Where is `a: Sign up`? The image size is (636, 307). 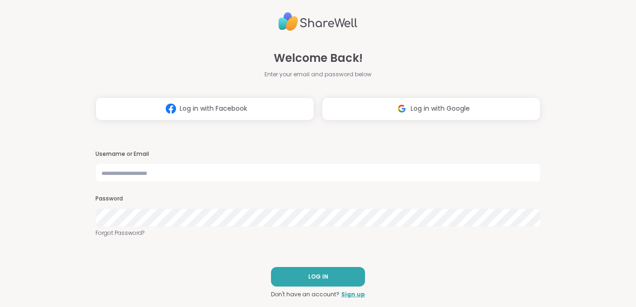
a: Sign up is located at coordinates (353, 295).